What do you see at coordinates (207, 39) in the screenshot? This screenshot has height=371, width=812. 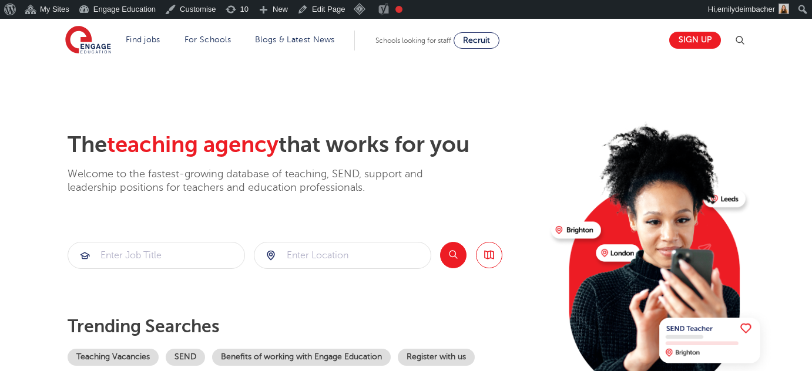 I see `a: For Schools` at bounding box center [207, 39].